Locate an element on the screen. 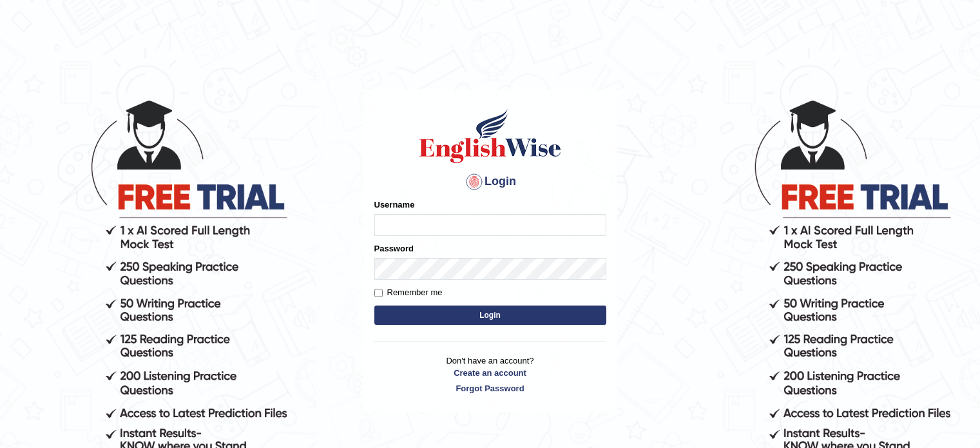 This screenshot has height=448, width=980. label: Remember me is located at coordinates (408, 292).